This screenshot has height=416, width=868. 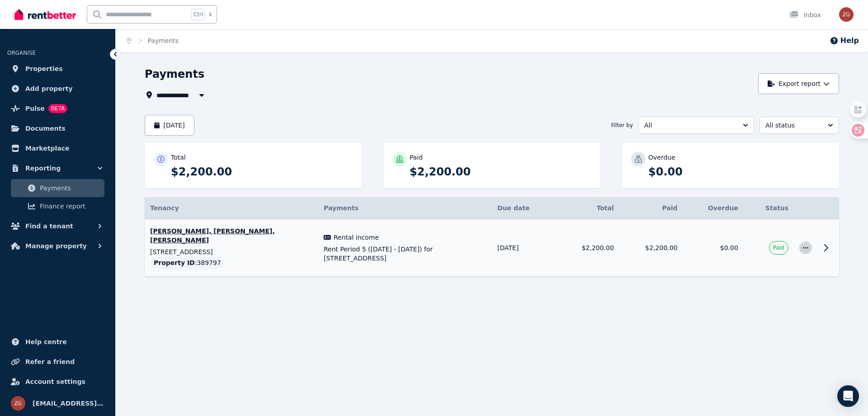 I want to click on th: Overdue, so click(x=714, y=208).